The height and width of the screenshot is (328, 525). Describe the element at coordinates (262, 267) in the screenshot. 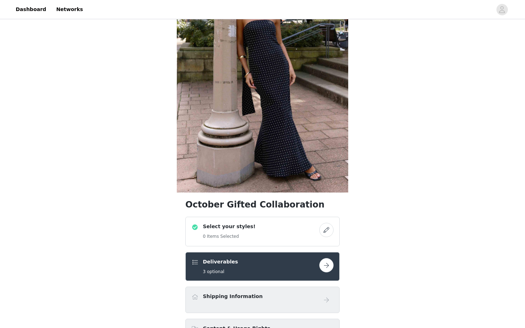

I see `div: Deliverables` at that location.